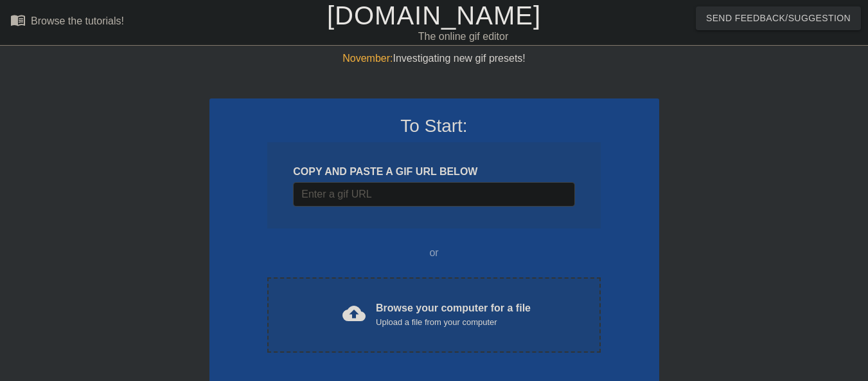 Image resolution: width=868 pixels, height=381 pixels. What do you see at coordinates (434, 58) in the screenshot?
I see `div: Investigating new gif presets!` at bounding box center [434, 58].